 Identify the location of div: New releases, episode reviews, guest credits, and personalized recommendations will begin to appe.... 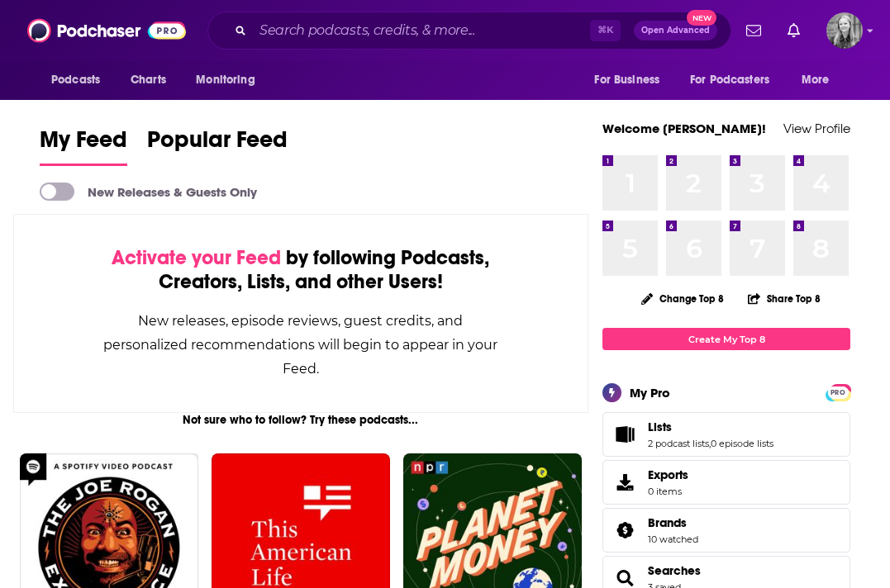
(301, 345).